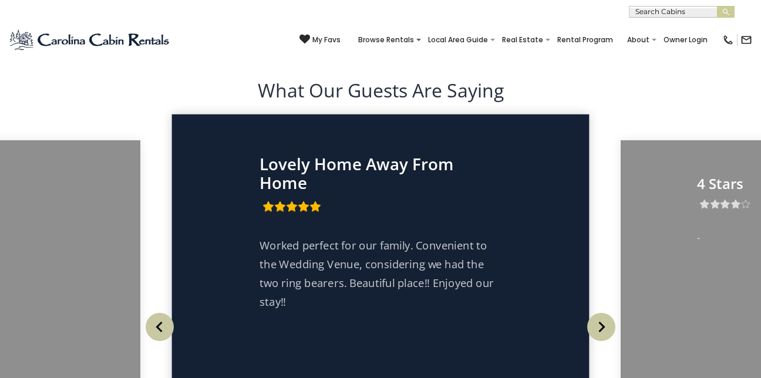 This screenshot has height=378, width=761. Describe the element at coordinates (380, 173) in the screenshot. I see `p: Lovely Home Away From Home` at that location.